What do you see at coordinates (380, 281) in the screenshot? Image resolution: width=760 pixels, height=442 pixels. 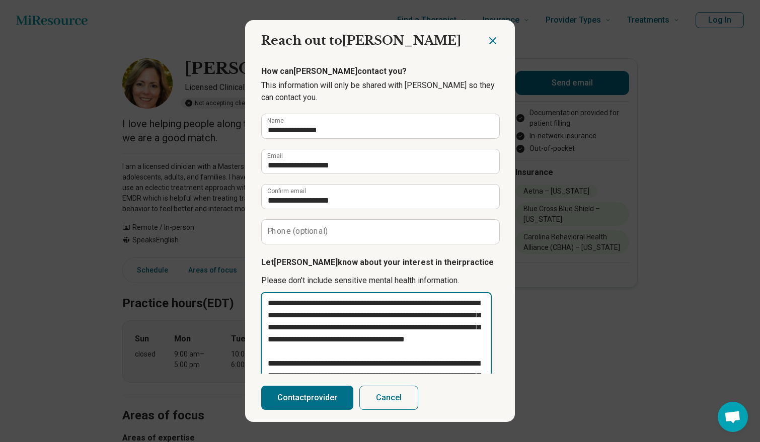 I see `p: Please don’t include sensitive mental health information.` at bounding box center [380, 281].